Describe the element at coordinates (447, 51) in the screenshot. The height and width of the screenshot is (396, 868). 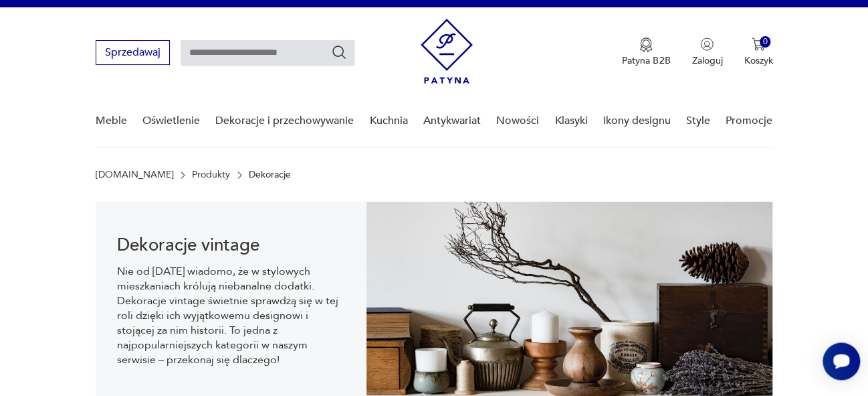
I see `img: Patyna - sklep z meblami i dekoracjami vintage` at that location.